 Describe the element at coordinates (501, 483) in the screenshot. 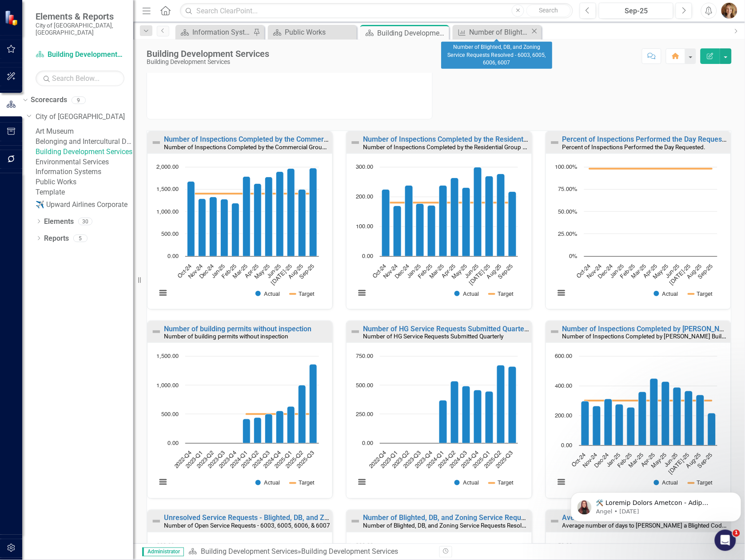

I see `button: Show Target` at that location.